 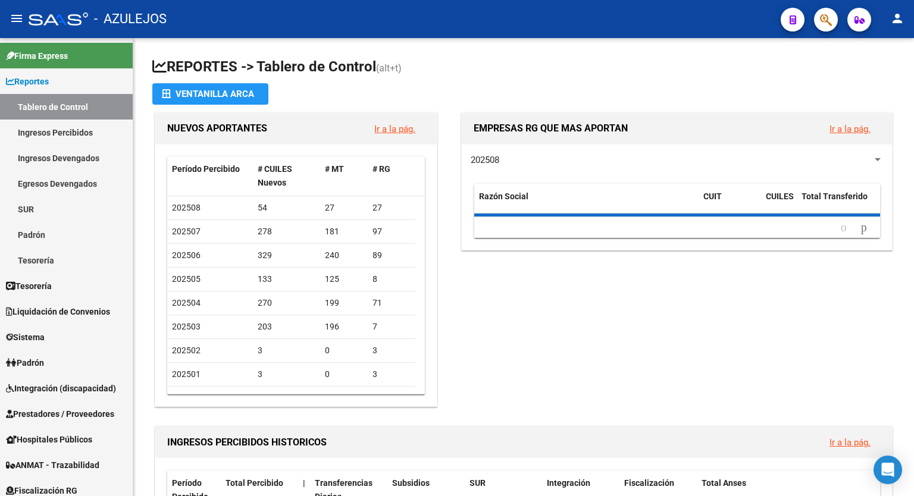 What do you see at coordinates (61, 388) in the screenshot?
I see `span: Integración (discapacidad)` at bounding box center [61, 388].